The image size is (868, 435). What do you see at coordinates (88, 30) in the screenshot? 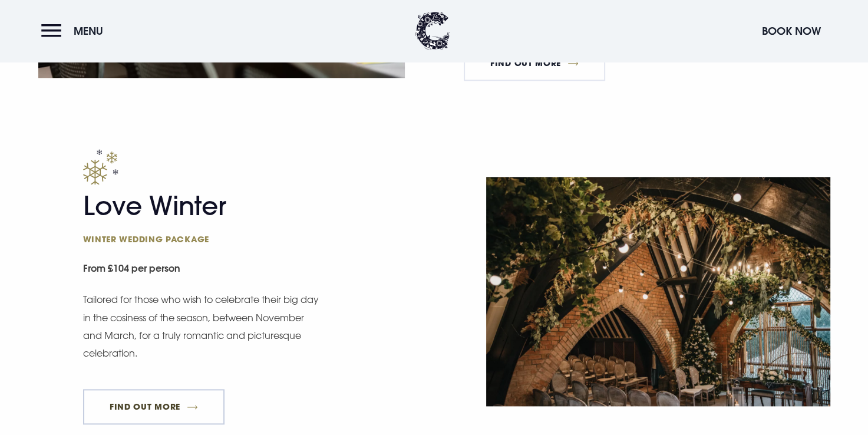
I see `span: Menu` at bounding box center [88, 30].